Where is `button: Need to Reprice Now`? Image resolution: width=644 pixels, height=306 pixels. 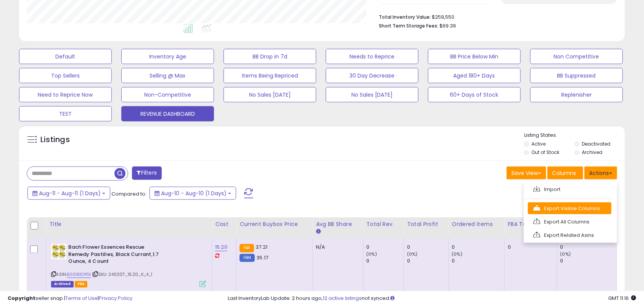
button: Need to Reprice Now is located at coordinates (65, 95).